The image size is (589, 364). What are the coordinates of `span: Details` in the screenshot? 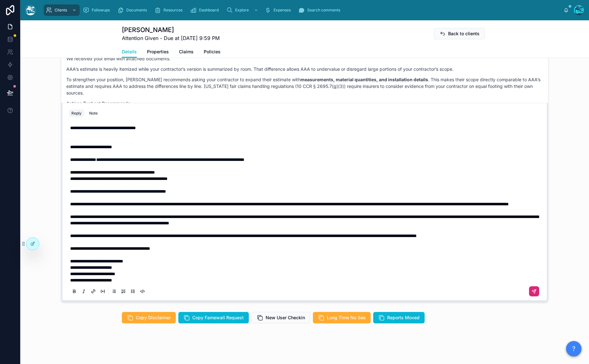 It's located at (129, 52).